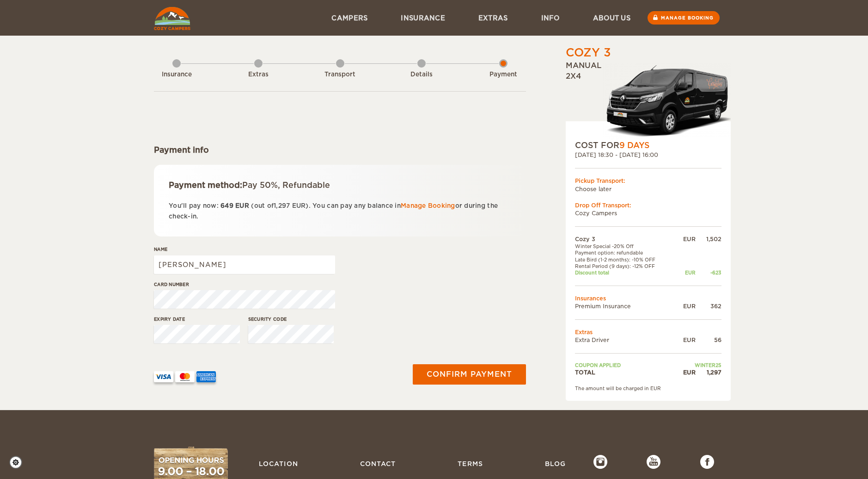  Describe the element at coordinates (470, 464) in the screenshot. I see `a: Terms` at that location.